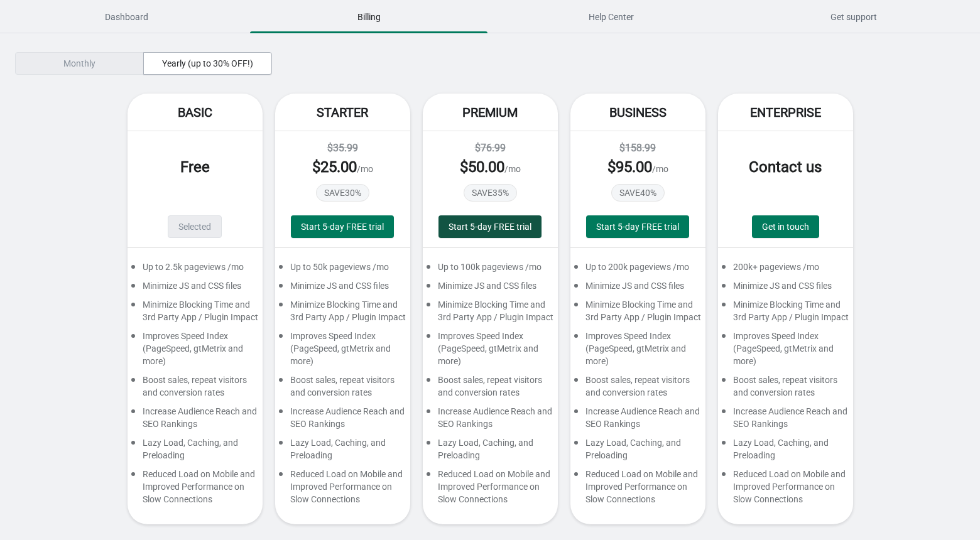 This screenshot has width=980, height=540. What do you see at coordinates (482, 167) in the screenshot?
I see `span: $ 50.00` at bounding box center [482, 167].